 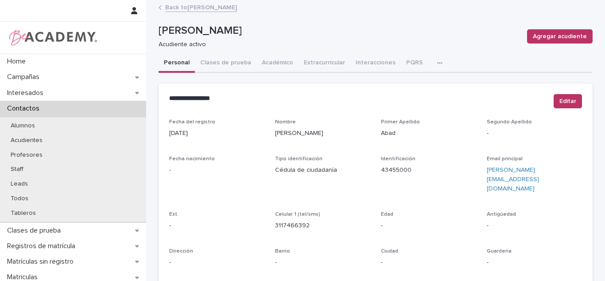 I want to click on button: Personal, so click(x=177, y=63).